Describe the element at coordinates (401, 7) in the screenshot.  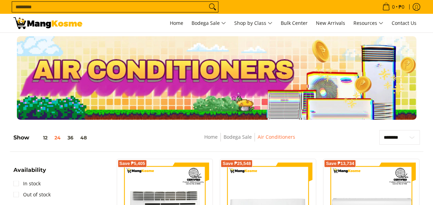
I see `span: ₱0` at that location.